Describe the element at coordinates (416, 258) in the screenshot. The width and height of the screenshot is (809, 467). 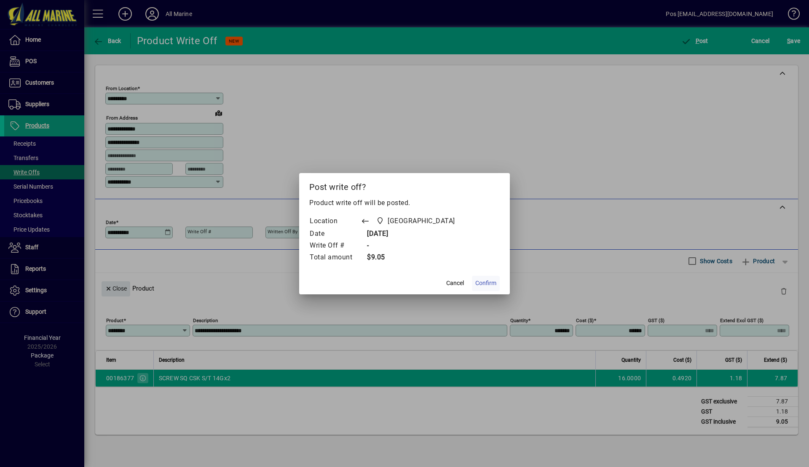
I see `td: $9.05` at that location.